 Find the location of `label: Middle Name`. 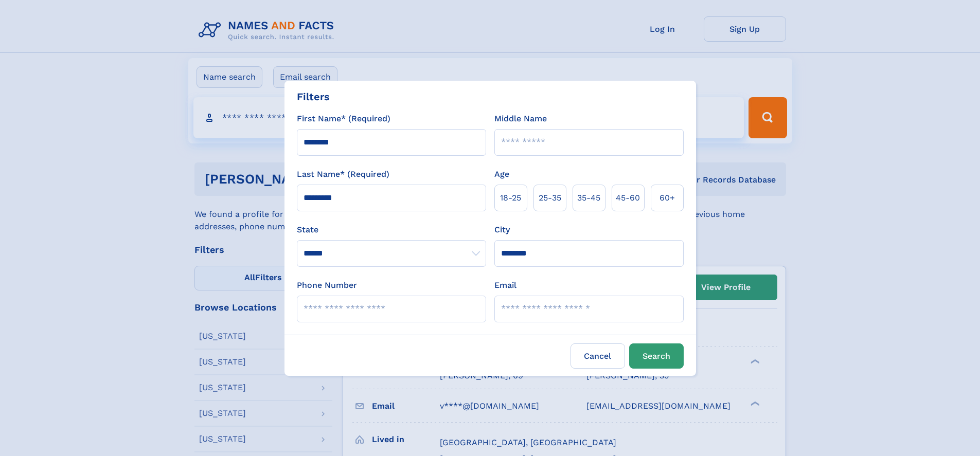

label: Middle Name is located at coordinates (521, 119).